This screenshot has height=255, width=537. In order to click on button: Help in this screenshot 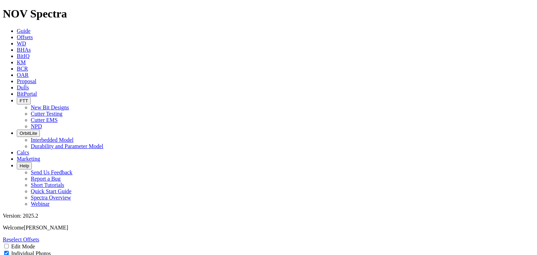, I will do `click(24, 166)`.